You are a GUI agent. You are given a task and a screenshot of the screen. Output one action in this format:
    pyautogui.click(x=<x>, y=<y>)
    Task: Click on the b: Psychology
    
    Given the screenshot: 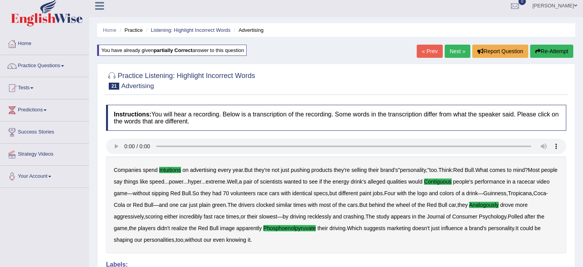 What is the action you would take?
    pyautogui.click(x=493, y=217)
    